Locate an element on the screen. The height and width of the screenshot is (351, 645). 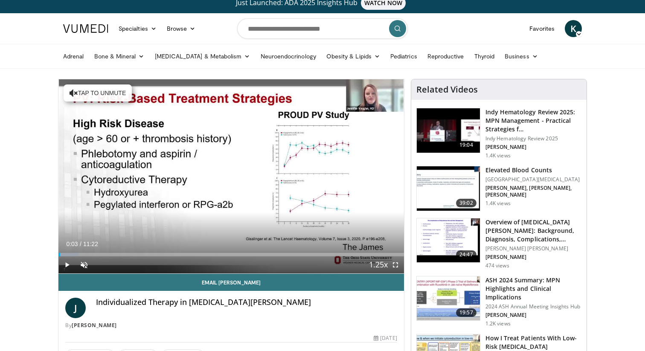
img: 3c4b7c2a-69c6-445a-afdf-d751ca9cb775.150x105_q85_crop-smart_upscale.jpg is located at coordinates (448, 299).